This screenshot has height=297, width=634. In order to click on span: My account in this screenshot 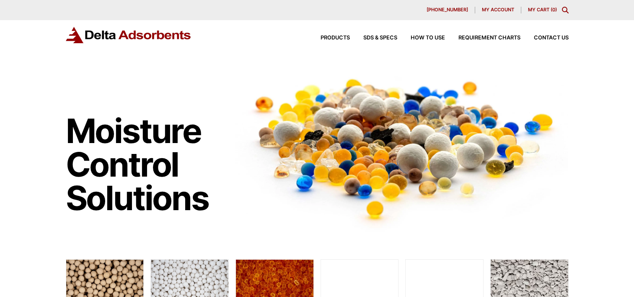, I will do `click(498, 10)`.